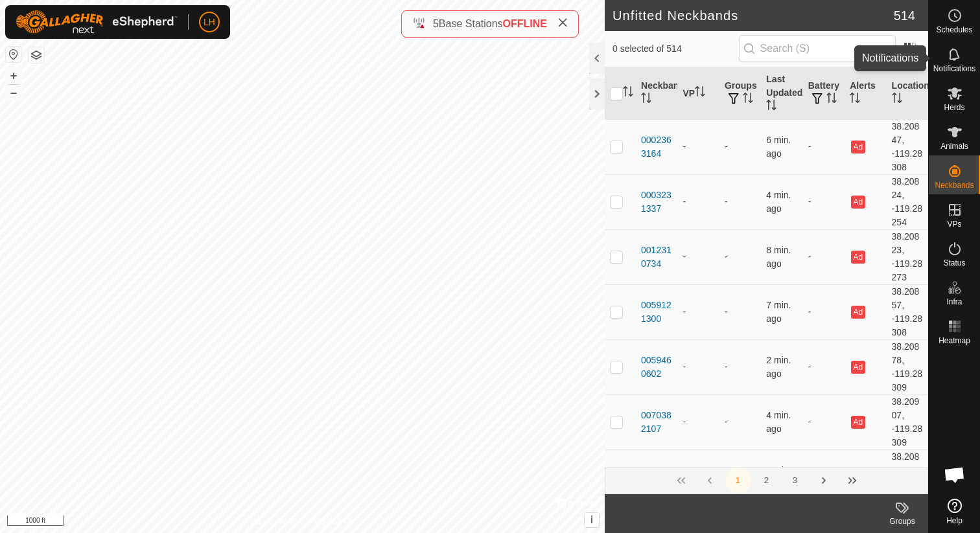 The image size is (980, 533). What do you see at coordinates (954, 521) in the screenshot?
I see `span: Help` at bounding box center [954, 521].